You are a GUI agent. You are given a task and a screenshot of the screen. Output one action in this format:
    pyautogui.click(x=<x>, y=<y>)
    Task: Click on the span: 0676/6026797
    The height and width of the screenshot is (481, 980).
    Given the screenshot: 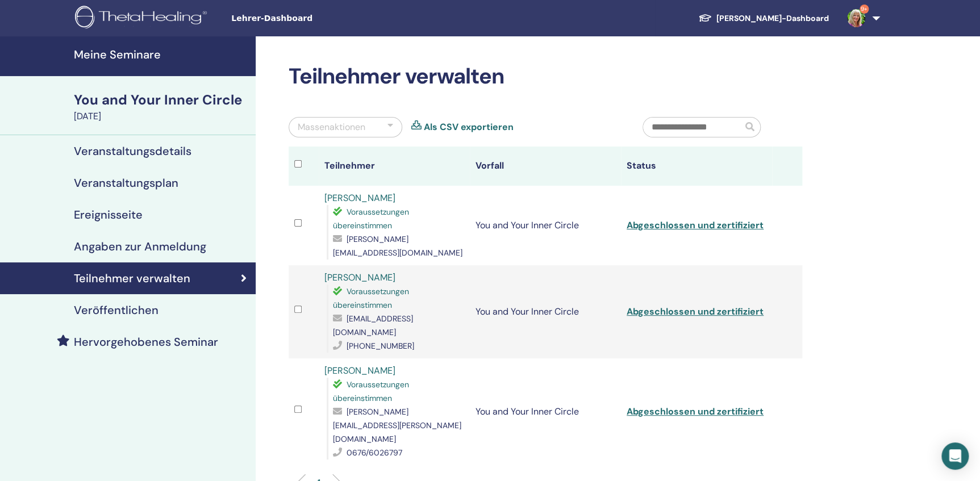 What is the action you would take?
    pyautogui.click(x=374, y=453)
    